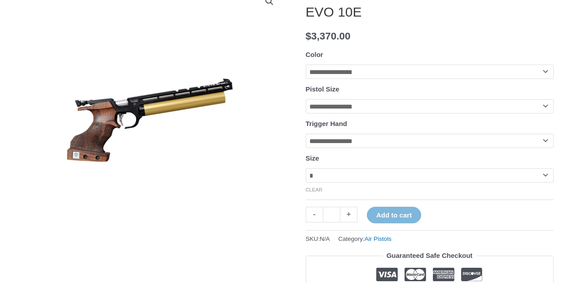 The height and width of the screenshot is (283, 568). I want to click on label: Size, so click(313, 158).